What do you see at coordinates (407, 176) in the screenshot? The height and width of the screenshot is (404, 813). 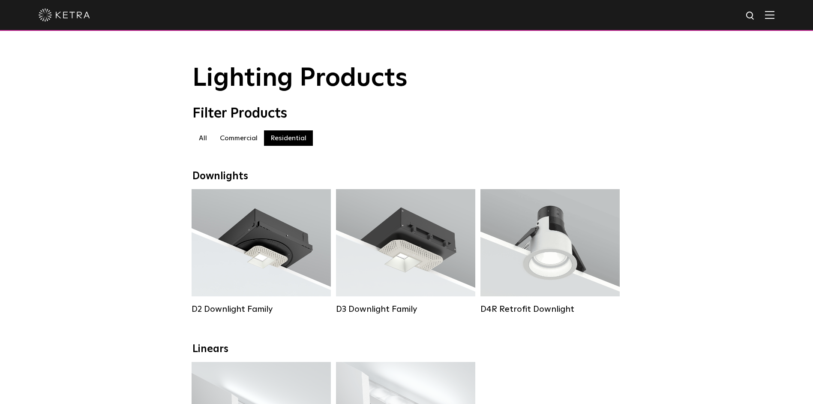 I see `div: Downlights` at bounding box center [407, 176].